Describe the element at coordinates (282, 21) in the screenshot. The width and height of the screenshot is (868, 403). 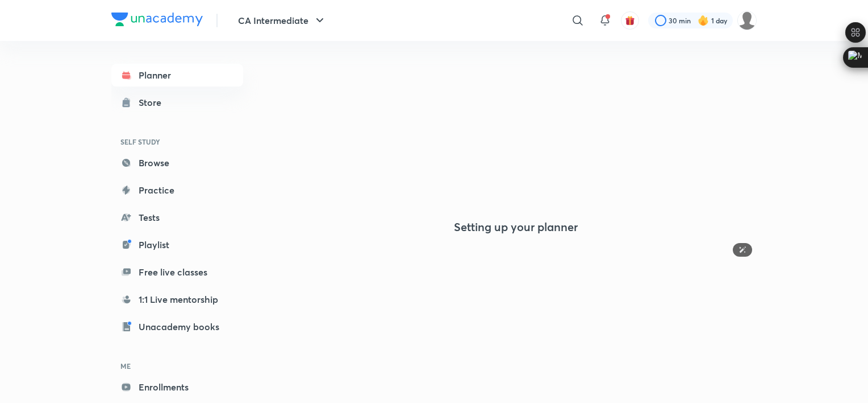
I see `button: CA Intermediate` at that location.